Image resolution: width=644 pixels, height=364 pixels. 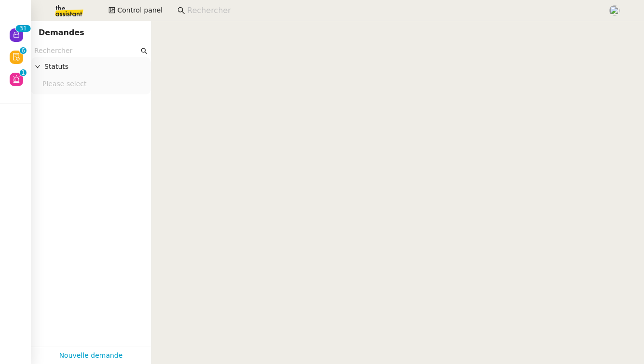 I want to click on p: 3, so click(x=21, y=30).